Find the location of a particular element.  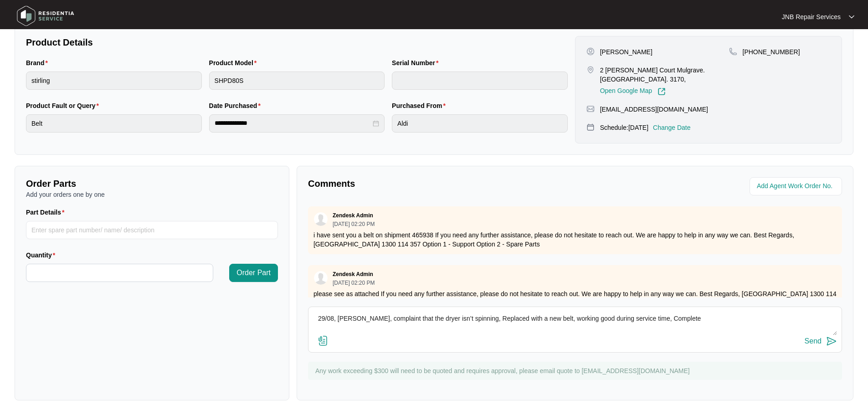

input: Quantity is located at coordinates (120, 273).